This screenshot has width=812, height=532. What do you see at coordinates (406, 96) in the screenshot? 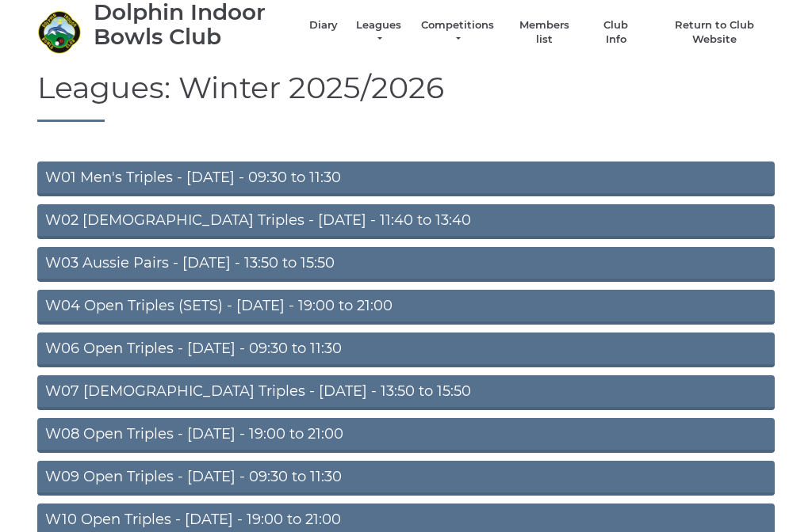
I see `h1: Leagues: Winter 2025/2026` at bounding box center [406, 96].